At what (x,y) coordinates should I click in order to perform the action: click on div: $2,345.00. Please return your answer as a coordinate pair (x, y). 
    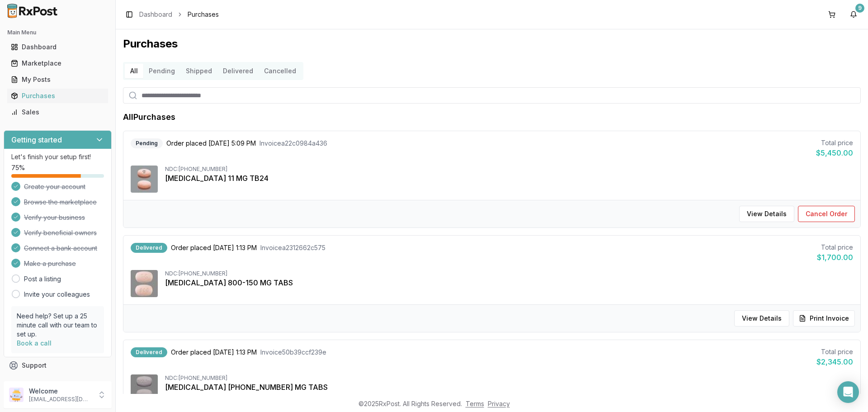
    Looking at the image, I should click on (835, 361).